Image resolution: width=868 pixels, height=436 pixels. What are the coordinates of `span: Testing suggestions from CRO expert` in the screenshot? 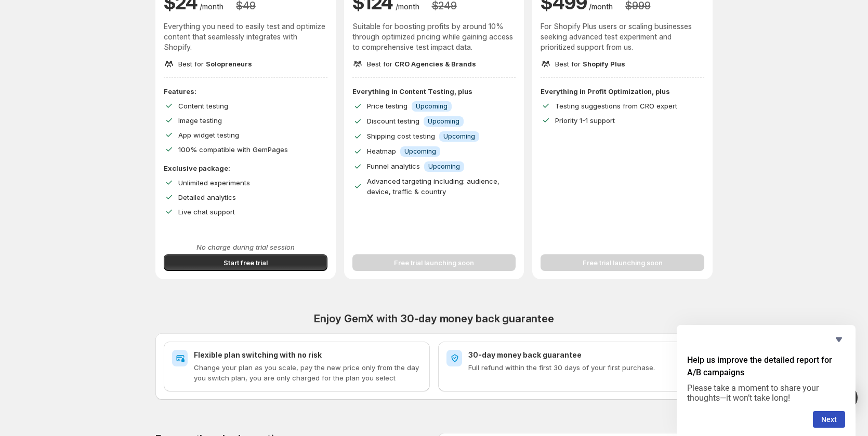 It's located at (616, 106).